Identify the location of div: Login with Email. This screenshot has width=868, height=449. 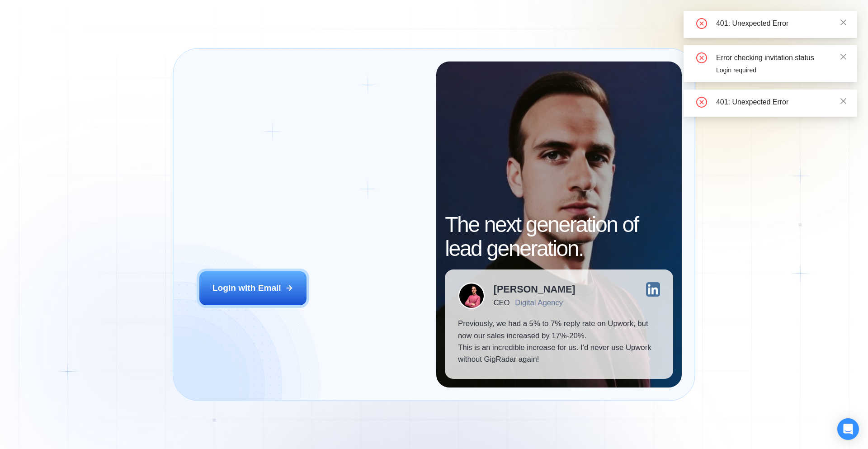
(247, 288).